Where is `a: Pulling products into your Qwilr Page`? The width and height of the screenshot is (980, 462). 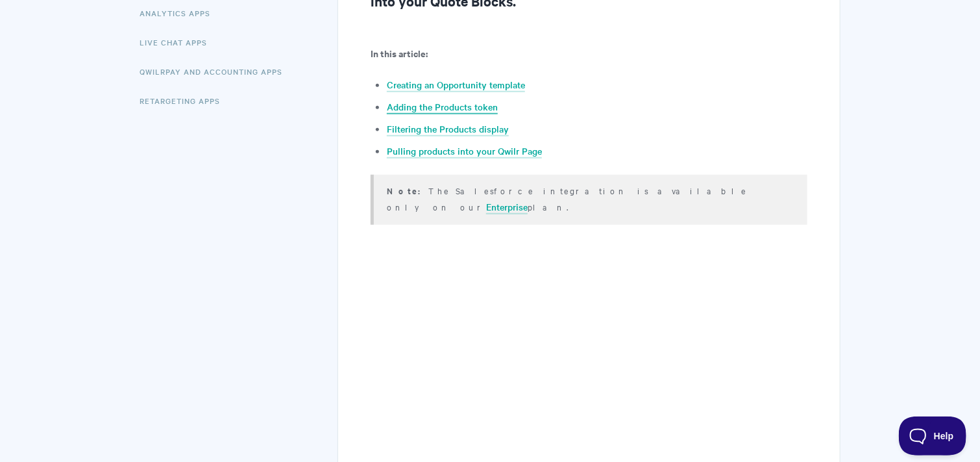
a: Pulling products into your Qwilr Page is located at coordinates (464, 151).